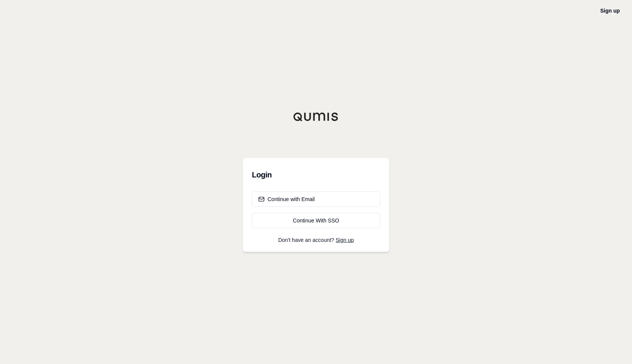 The image size is (632, 364). Describe the element at coordinates (316, 175) in the screenshot. I see `h3: Login` at that location.